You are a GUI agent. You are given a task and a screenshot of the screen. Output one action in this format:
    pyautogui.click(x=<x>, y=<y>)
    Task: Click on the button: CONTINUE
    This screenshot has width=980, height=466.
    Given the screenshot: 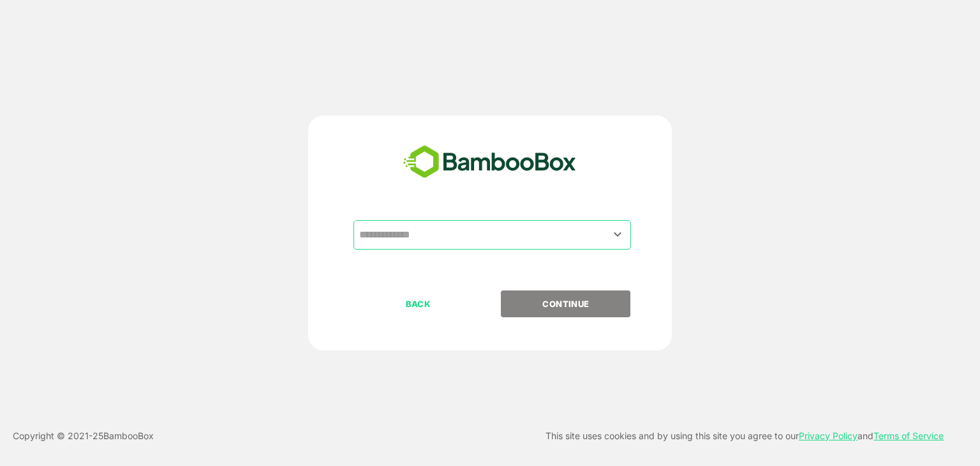 What is the action you would take?
    pyautogui.click(x=565, y=304)
    